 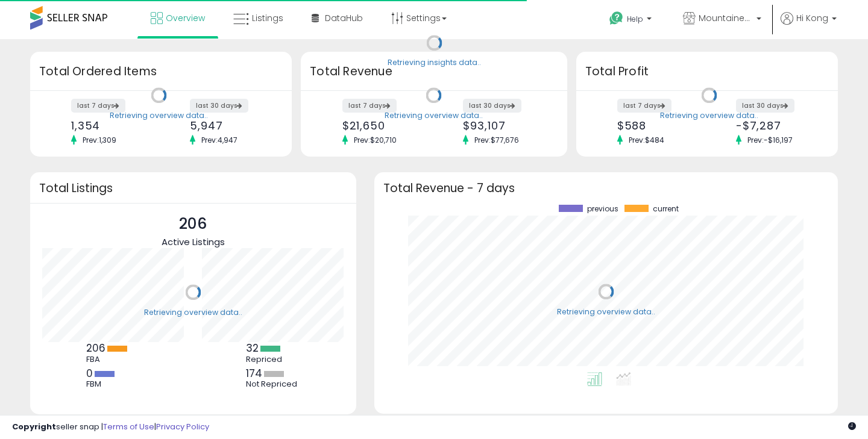 What do you see at coordinates (343, 18) in the screenshot?
I see `span: DataHub` at bounding box center [343, 18].